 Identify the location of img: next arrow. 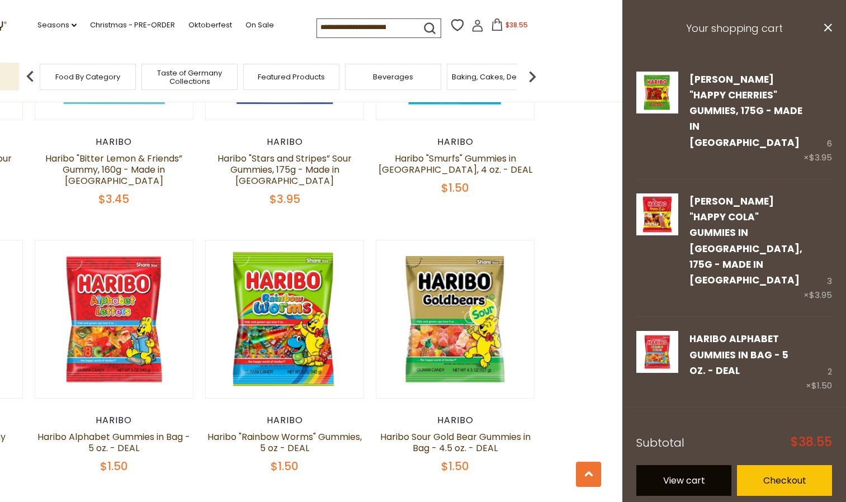
(533, 77).